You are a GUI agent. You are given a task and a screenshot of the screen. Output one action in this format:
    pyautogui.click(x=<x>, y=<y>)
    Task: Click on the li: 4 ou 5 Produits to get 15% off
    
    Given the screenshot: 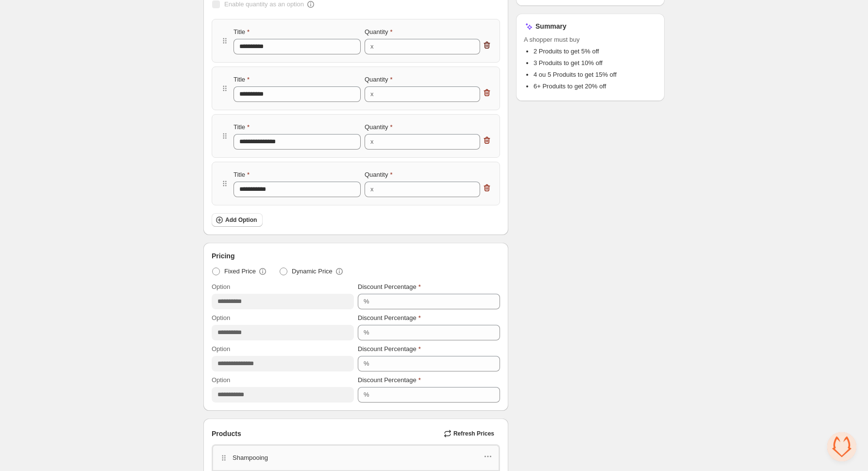 What is the action you would take?
    pyautogui.click(x=595, y=75)
    